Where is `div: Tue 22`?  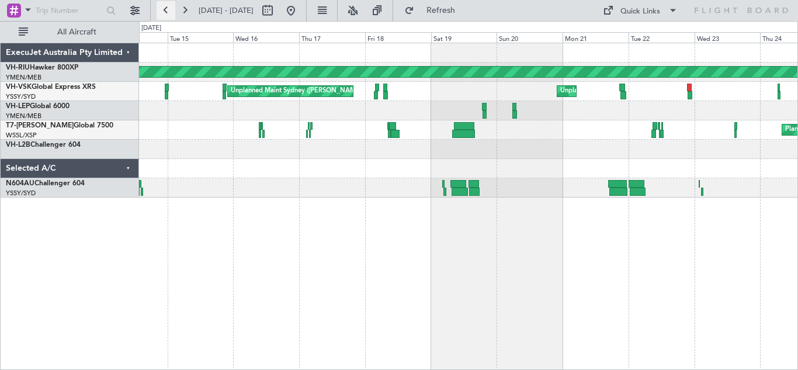 div: Tue 22 is located at coordinates (661, 37).